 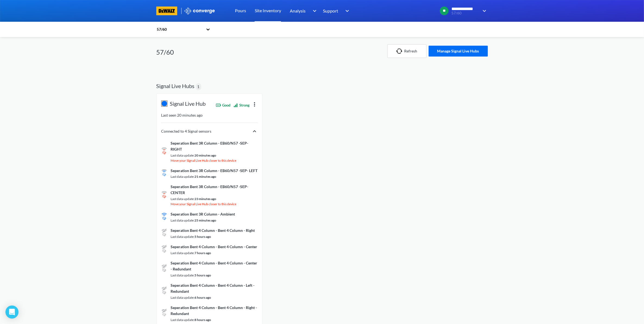 I want to click on span: Seperation Bent 4 Column - Bent 4 Column - Right, so click(x=213, y=230).